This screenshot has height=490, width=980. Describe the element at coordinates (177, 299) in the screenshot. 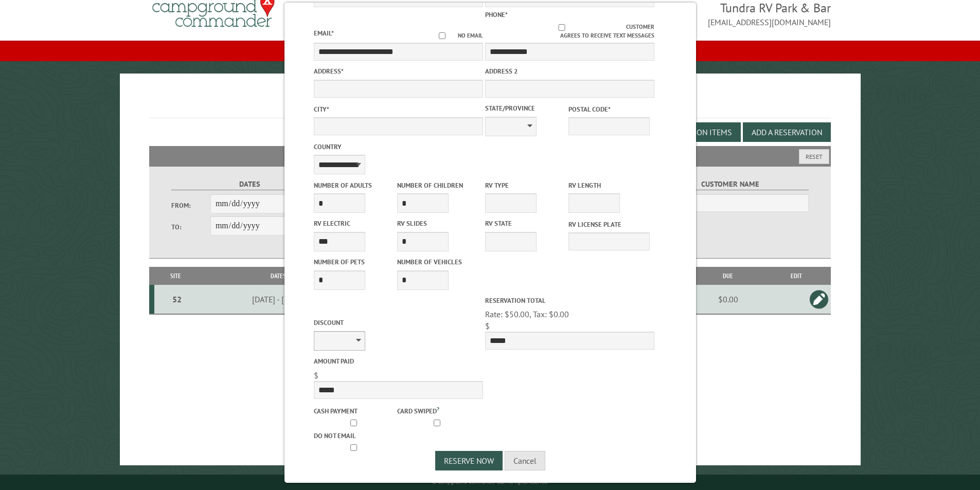

I see `div: 52` at that location.